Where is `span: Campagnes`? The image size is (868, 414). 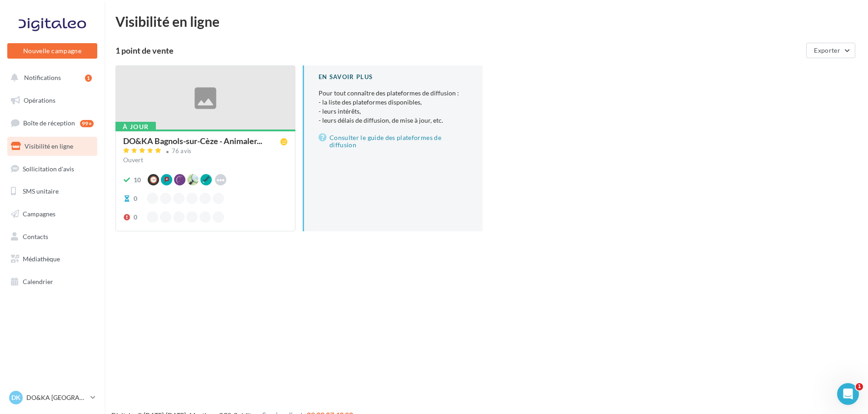
span: Campagnes is located at coordinates (39, 213).